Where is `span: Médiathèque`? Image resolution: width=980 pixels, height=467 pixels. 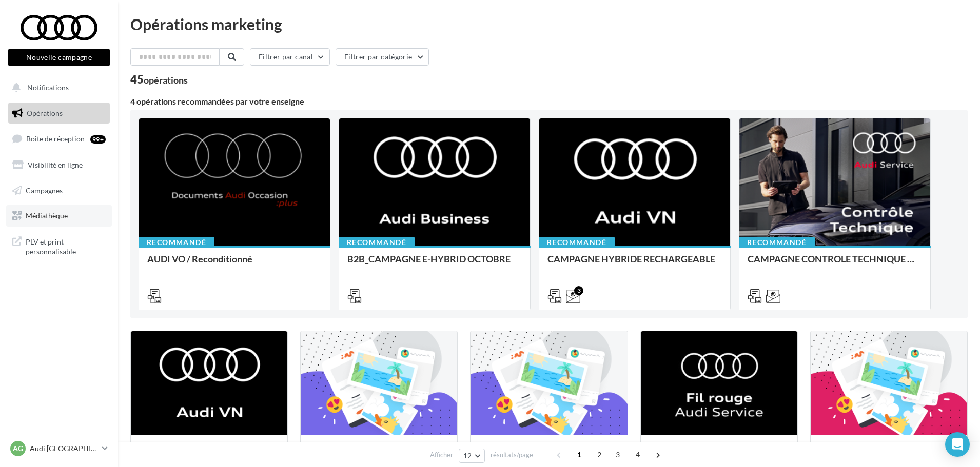
span: Médiathèque is located at coordinates (46, 216).